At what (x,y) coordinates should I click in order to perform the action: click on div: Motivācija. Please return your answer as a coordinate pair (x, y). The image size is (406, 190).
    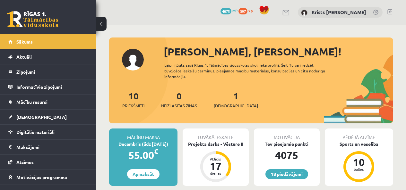
    Looking at the image, I should click on (287, 135).